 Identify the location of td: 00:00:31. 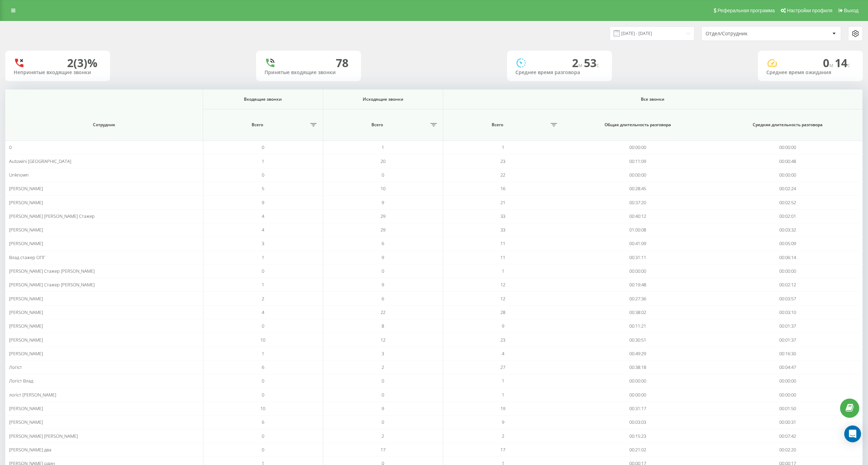
(787, 422).